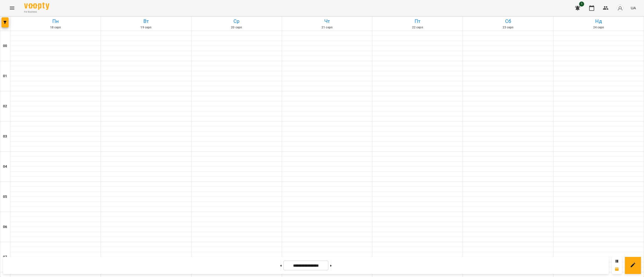  Describe the element at coordinates (146, 27) in the screenshot. I see `h6: 19 серп` at that location.